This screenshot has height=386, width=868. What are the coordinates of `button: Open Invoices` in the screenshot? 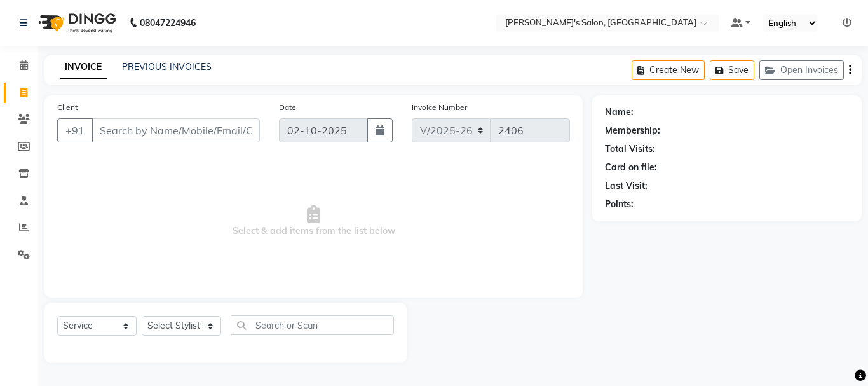 It's located at (801, 70).